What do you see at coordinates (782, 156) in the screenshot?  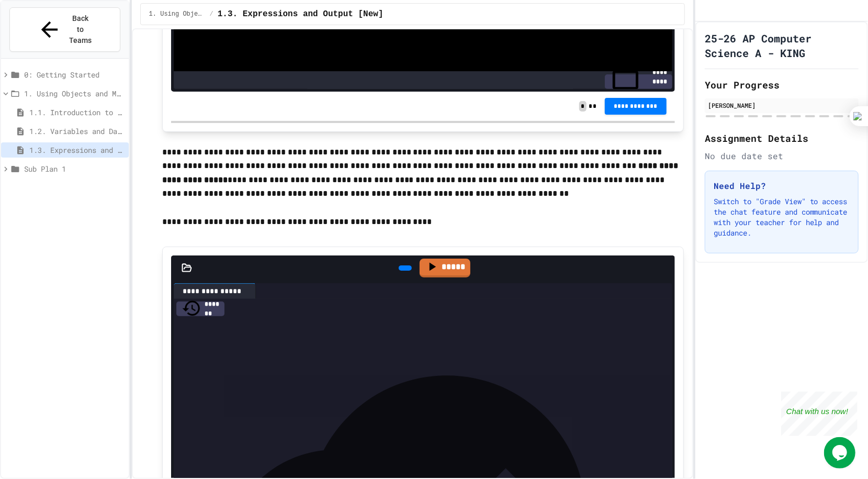 I see `div: No due date set` at bounding box center [782, 156].